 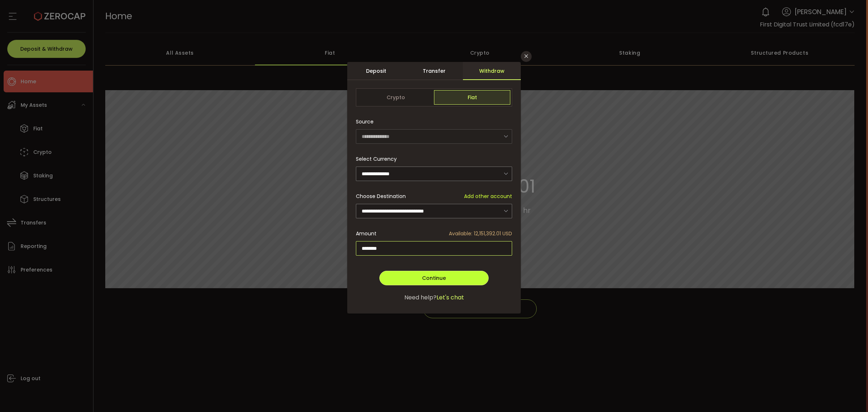 I want to click on span: Continue, so click(x=434, y=278).